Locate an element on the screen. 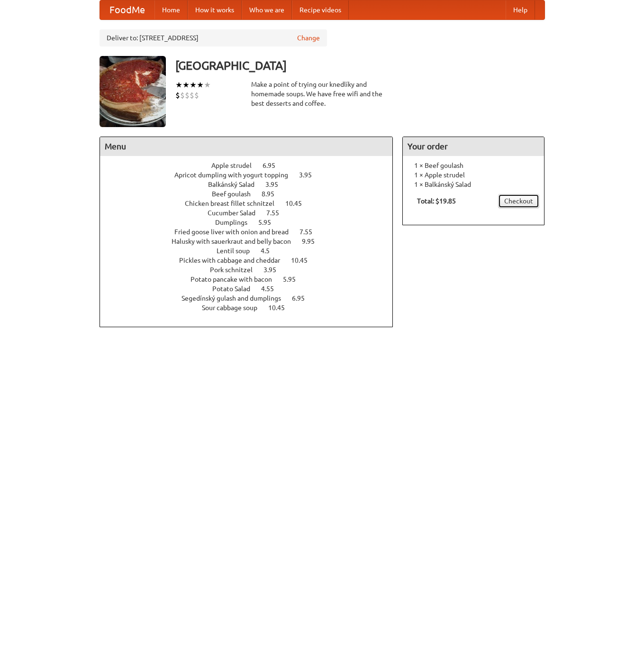 This screenshot has height=671, width=644. a: Who we are is located at coordinates (267, 10).